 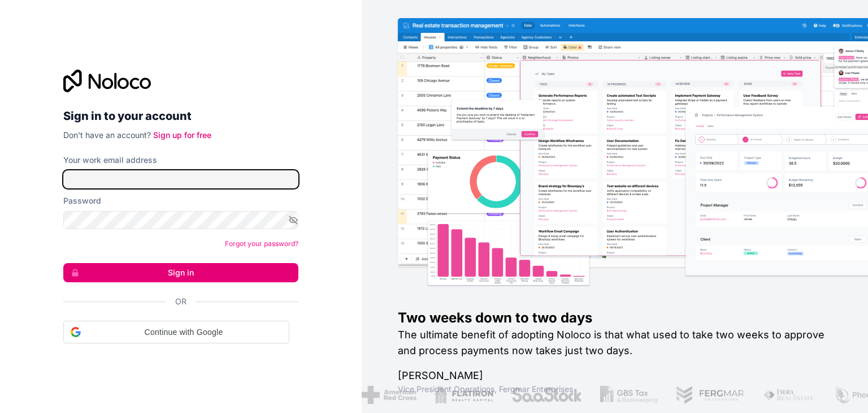 I want to click on span: Don't have an account?, so click(x=107, y=134).